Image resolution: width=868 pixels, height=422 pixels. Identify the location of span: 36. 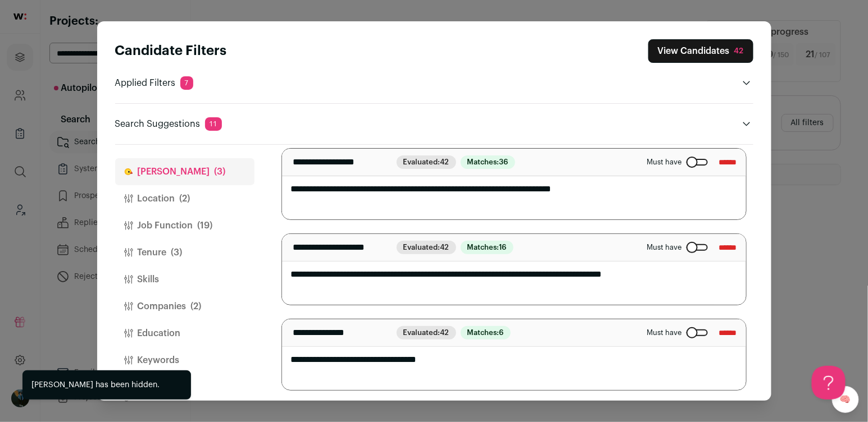
(504, 162).